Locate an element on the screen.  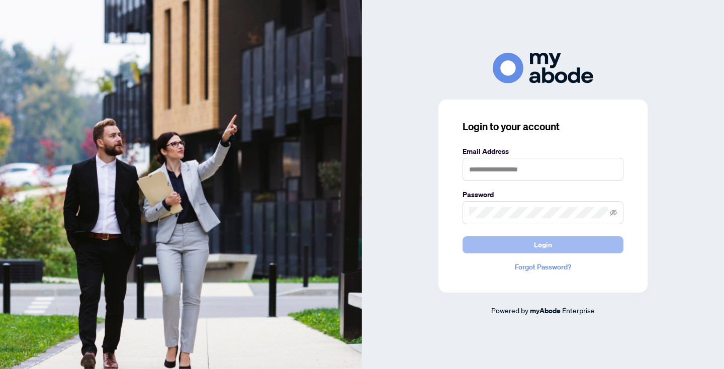
img: ma-logo is located at coordinates (543, 68).